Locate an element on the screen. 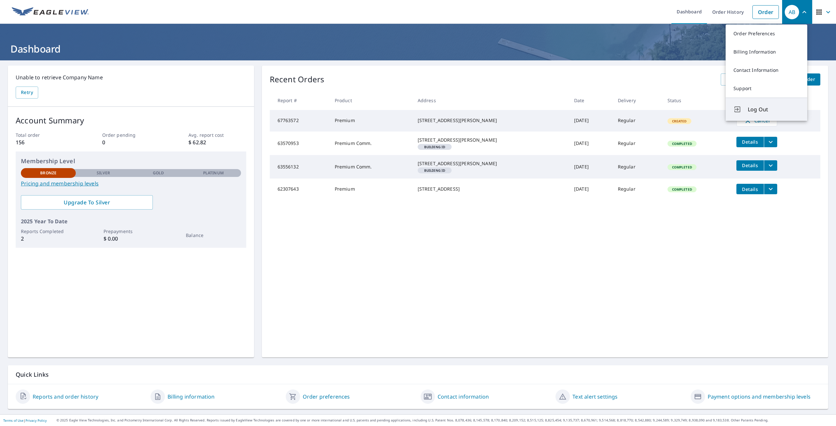 The image size is (836, 426). th: Product is located at coordinates (371, 100).